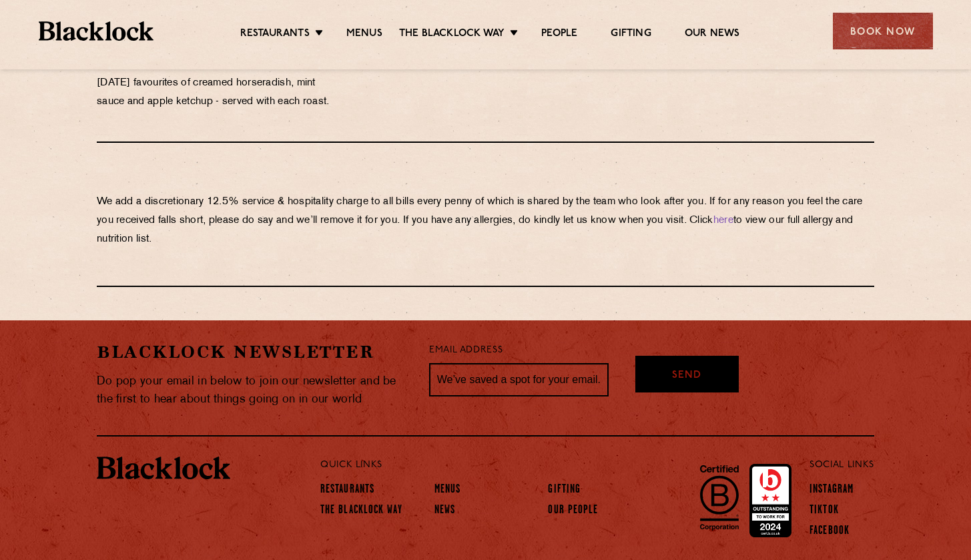  Describe the element at coordinates (712, 34) in the screenshot. I see `a: Our News` at that location.